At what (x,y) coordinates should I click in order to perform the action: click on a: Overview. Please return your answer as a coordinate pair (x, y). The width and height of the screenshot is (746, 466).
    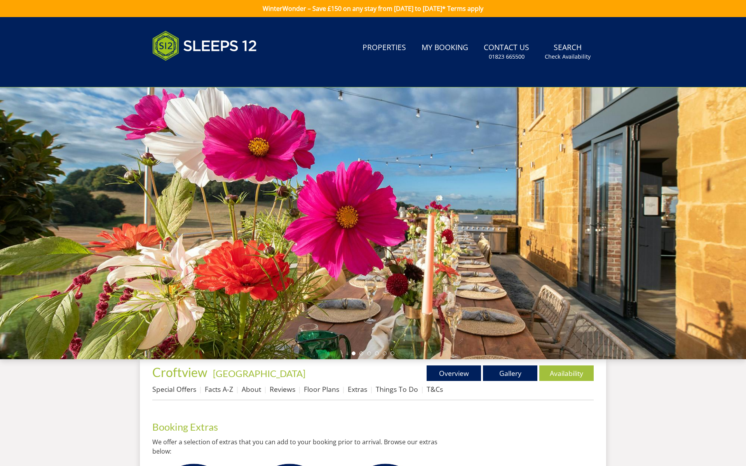
    Looking at the image, I should click on (454, 373).